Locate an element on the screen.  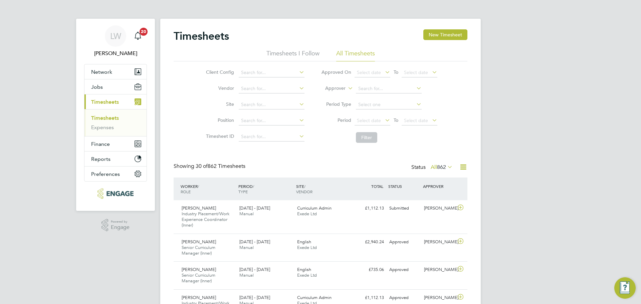
label: Period is located at coordinates (336, 120).